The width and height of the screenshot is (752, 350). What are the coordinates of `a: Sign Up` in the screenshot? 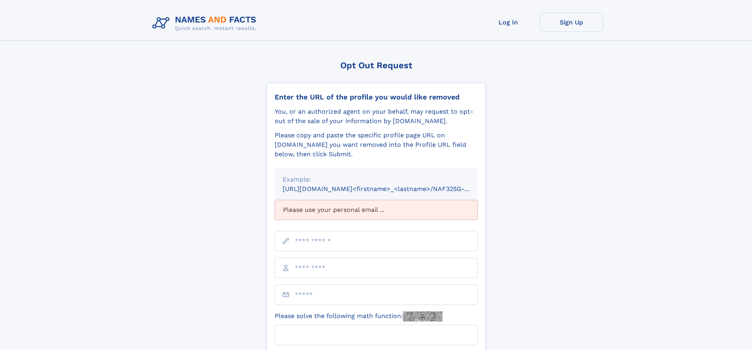 It's located at (571, 22).